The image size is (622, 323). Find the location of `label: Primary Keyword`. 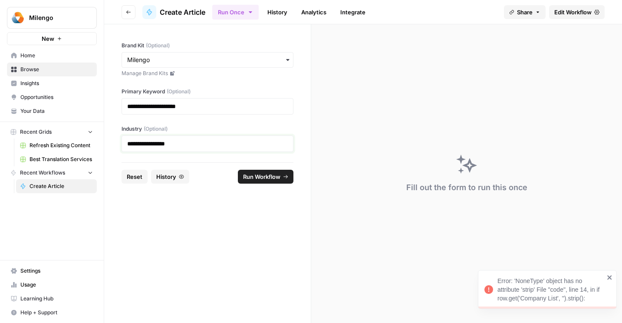

label: Primary Keyword is located at coordinates (207, 92).